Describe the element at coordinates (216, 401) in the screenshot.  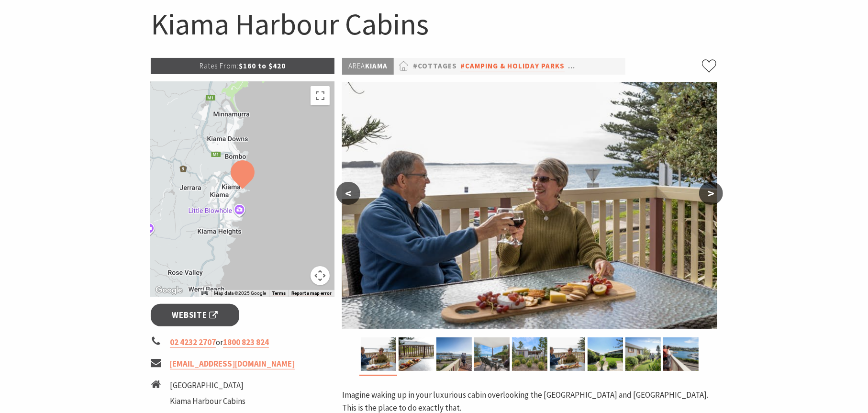
I see `li: Kiama Harbour Cabins` at that location.